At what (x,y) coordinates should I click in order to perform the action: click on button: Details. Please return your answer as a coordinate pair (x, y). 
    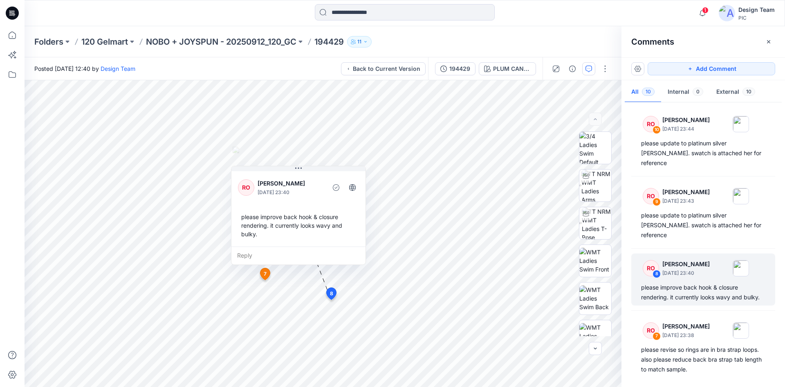
    Looking at the image, I should click on (573, 69).